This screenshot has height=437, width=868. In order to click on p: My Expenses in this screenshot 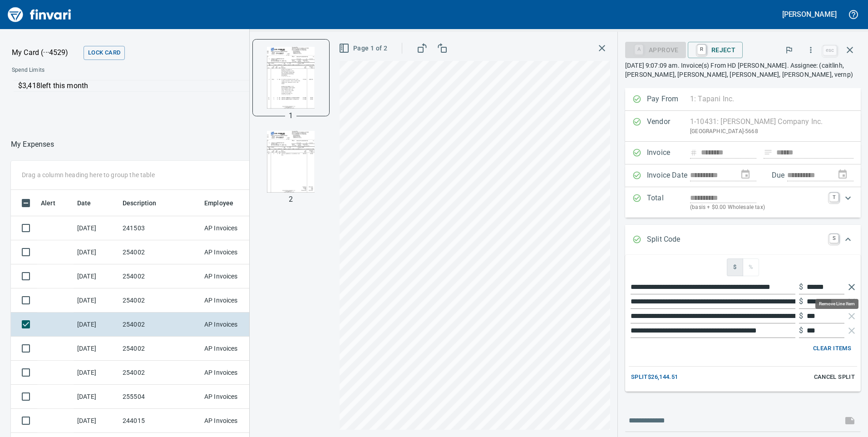, I will do `click(32, 145)`.